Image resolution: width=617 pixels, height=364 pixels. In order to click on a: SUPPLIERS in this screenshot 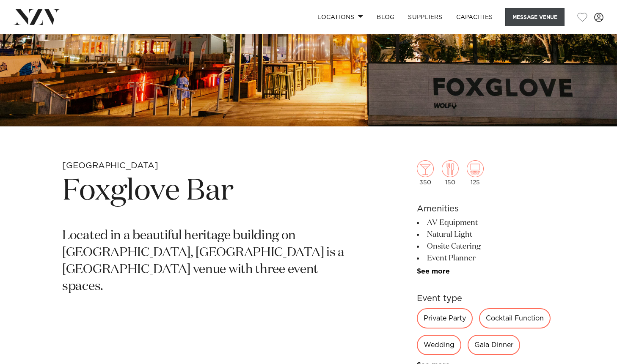, I will do `click(425, 17)`.